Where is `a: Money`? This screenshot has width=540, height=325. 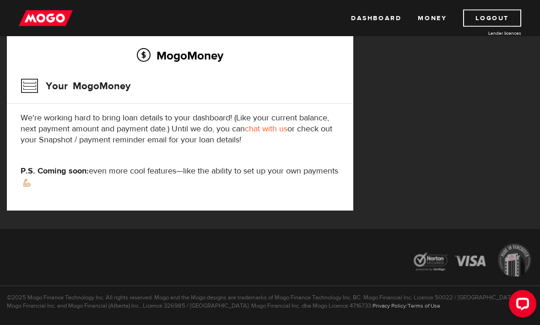
a: Money is located at coordinates (432, 18).